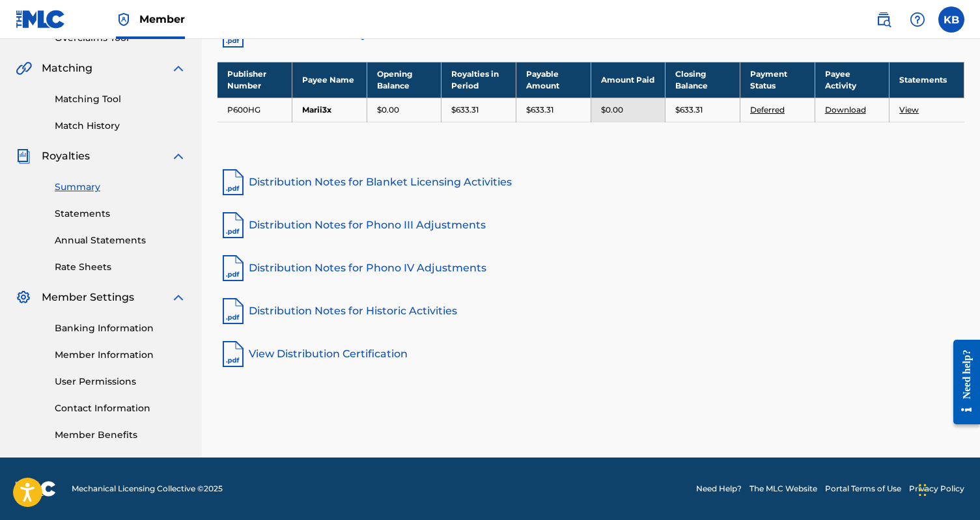  I want to click on a: Privacy Policy, so click(936, 489).